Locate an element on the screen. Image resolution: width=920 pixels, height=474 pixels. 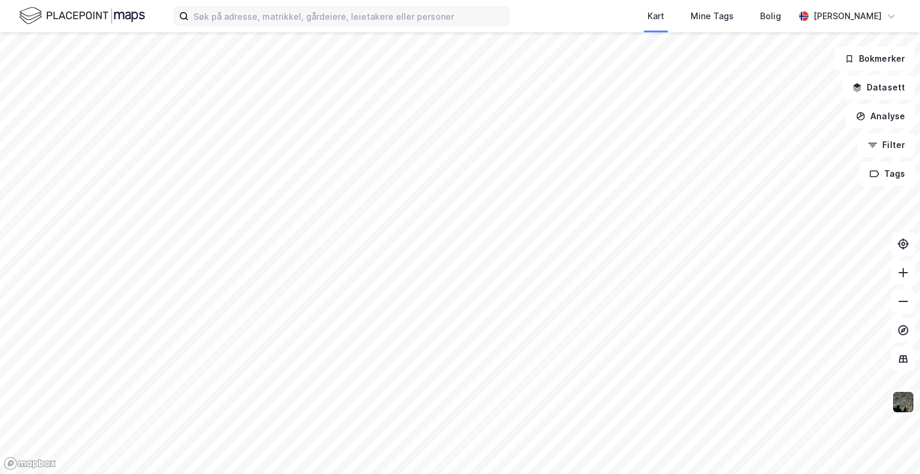
div: Kart is located at coordinates (656, 16).